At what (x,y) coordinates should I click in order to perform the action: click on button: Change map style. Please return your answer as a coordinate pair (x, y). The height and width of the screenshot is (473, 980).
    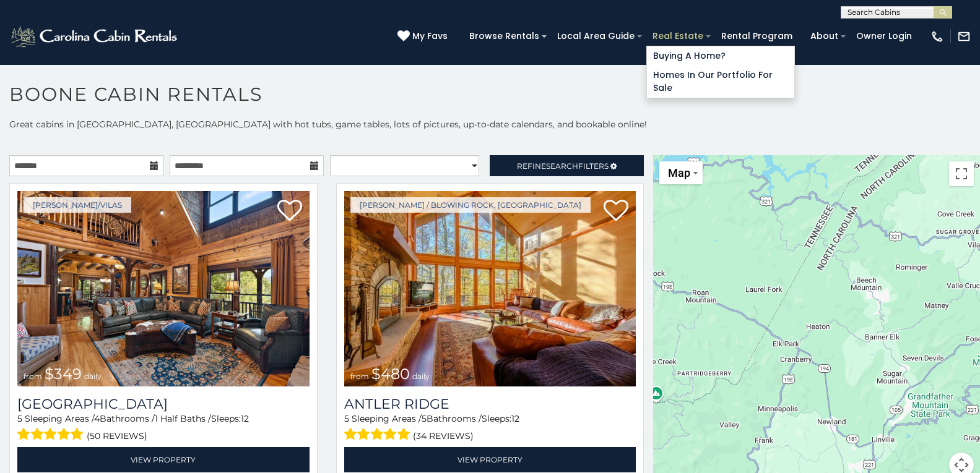
    Looking at the image, I should click on (681, 173).